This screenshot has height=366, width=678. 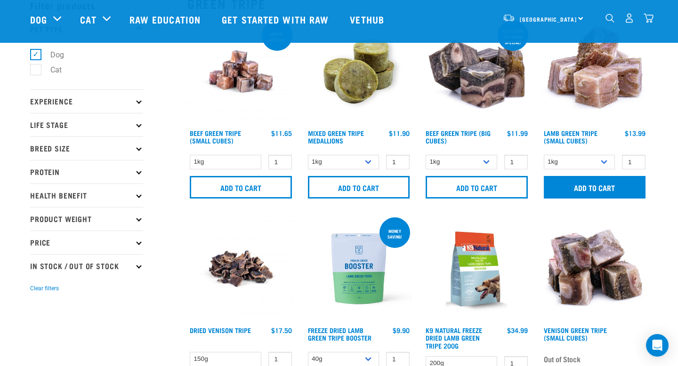 I want to click on img: home-icon@2x.png, so click(x=648, y=18).